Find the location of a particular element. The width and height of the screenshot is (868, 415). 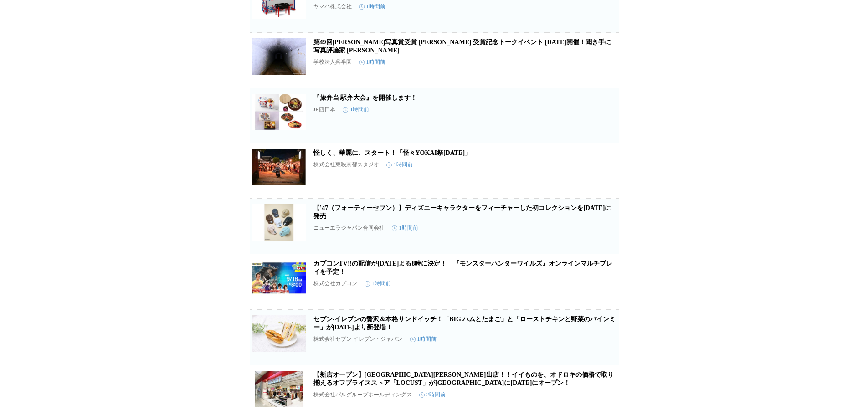

p: 株式会社東映京都スタジオ is located at coordinates (347, 165).